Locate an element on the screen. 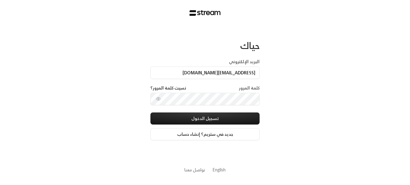 Image resolution: width=410 pixels, height=185 pixels. img: Stream Logo is located at coordinates (205, 13).